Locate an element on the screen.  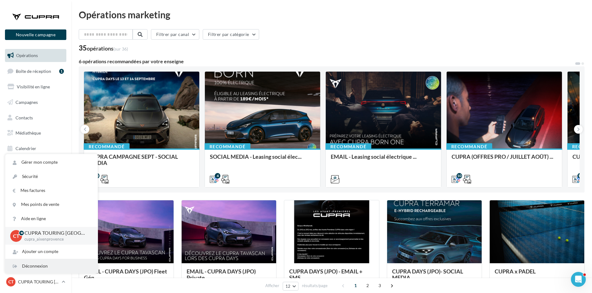
span: résultats/page is located at coordinates (314, 285).